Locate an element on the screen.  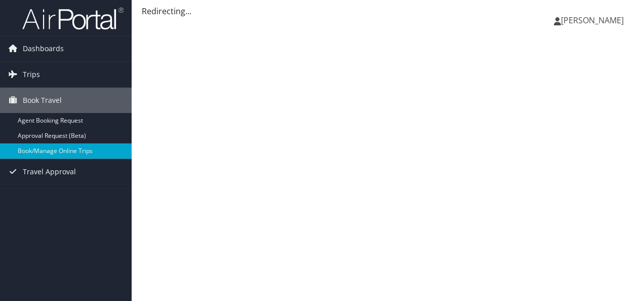
span: Travel Approval is located at coordinates (49, 172).